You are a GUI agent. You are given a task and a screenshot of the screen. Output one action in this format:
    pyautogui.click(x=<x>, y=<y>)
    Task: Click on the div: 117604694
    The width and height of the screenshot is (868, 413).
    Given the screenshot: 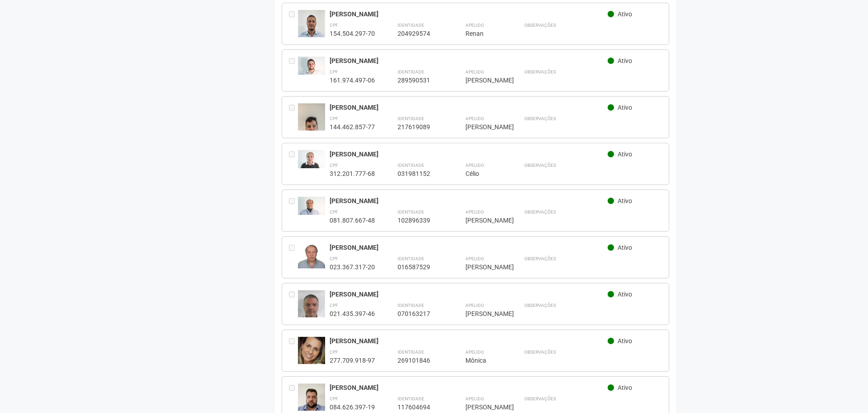 What is the action you would take?
    pyautogui.click(x=420, y=407)
    